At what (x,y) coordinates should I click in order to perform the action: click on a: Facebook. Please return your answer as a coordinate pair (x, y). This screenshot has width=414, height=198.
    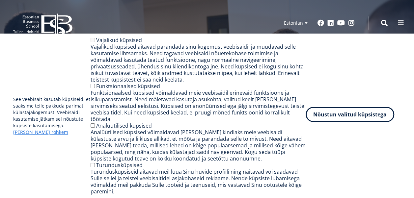
    Looking at the image, I should click on (321, 23).